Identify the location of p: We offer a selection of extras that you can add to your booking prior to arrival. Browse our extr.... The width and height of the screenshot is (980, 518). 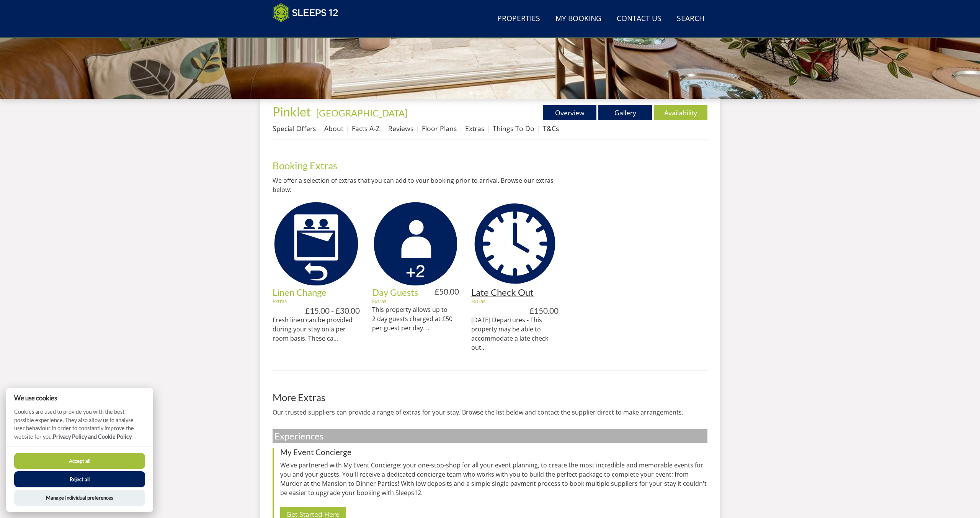
(415, 185).